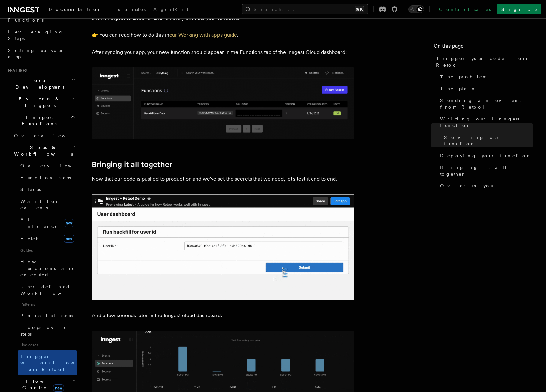 The image size is (546, 392). Describe the element at coordinates (75, 9) in the screenshot. I see `span: Documentation` at that location.